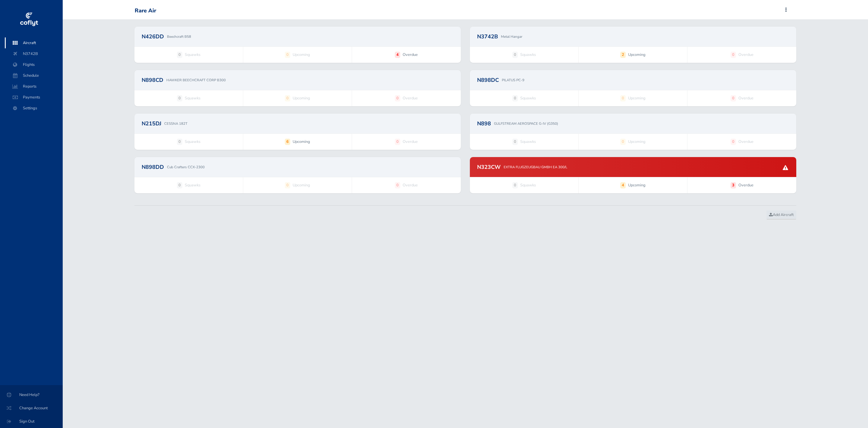 This screenshot has height=428, width=868. I want to click on span: Add Aircraft, so click(782, 215).